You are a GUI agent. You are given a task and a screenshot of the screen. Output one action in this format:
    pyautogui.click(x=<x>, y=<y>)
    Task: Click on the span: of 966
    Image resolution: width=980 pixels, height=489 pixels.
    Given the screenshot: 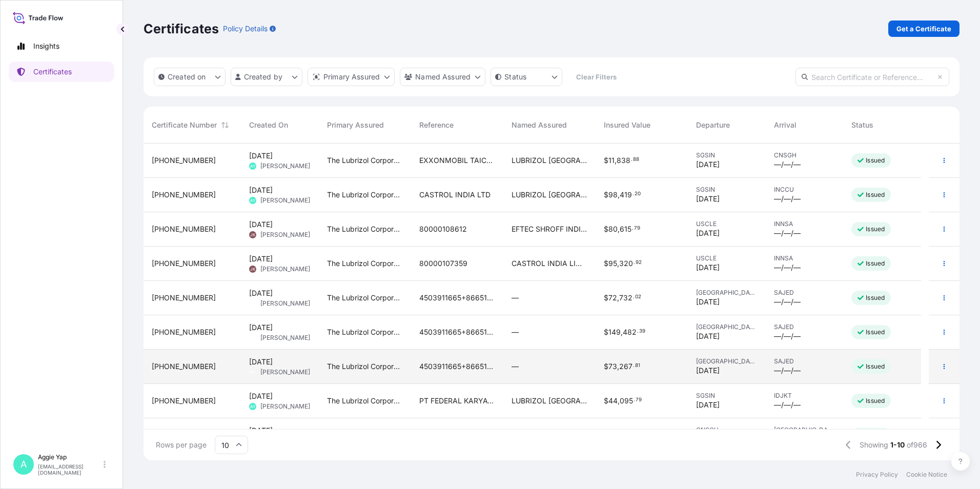 What is the action you would take?
    pyautogui.click(x=917, y=445)
    